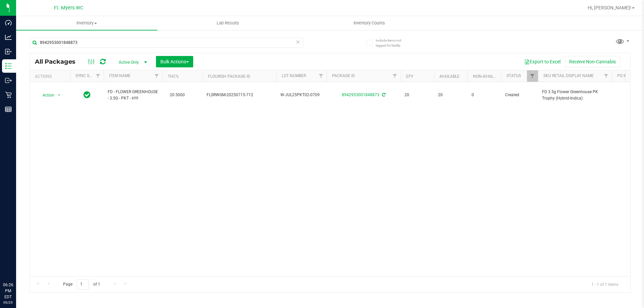 This screenshot has width=644, height=308. Describe the element at coordinates (87, 23) in the screenshot. I see `span: Inventory` at that location.